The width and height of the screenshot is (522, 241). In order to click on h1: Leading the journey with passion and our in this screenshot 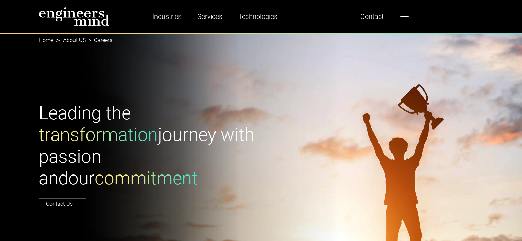, I will do `click(148, 146)`.